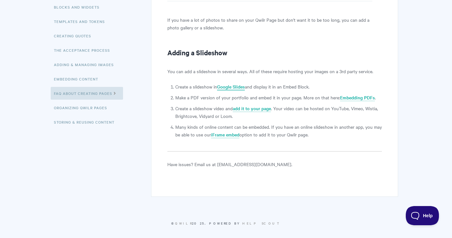  What do you see at coordinates (261, 223) in the screenshot?
I see `a: Help Scout` at bounding box center [261, 223].